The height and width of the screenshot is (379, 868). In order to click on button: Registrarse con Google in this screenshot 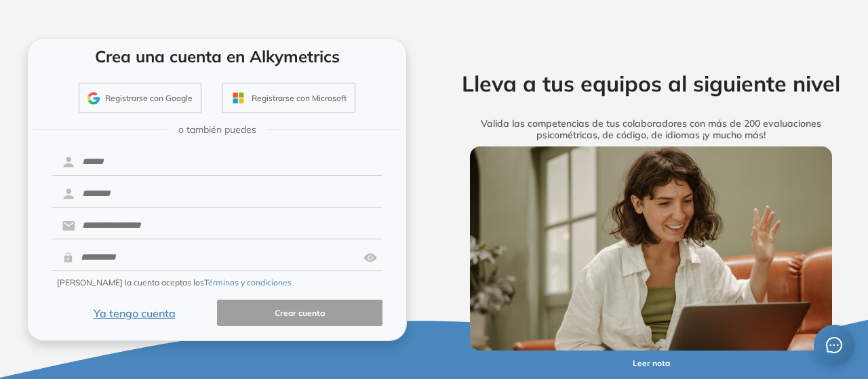, I will do `click(140, 98)`.